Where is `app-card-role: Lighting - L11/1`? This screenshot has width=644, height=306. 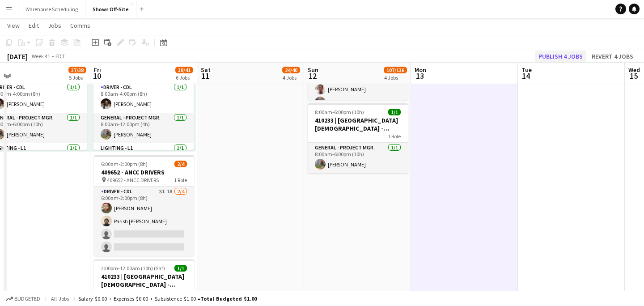 app-card-role: Lighting - L11/1 is located at coordinates (144, 160).